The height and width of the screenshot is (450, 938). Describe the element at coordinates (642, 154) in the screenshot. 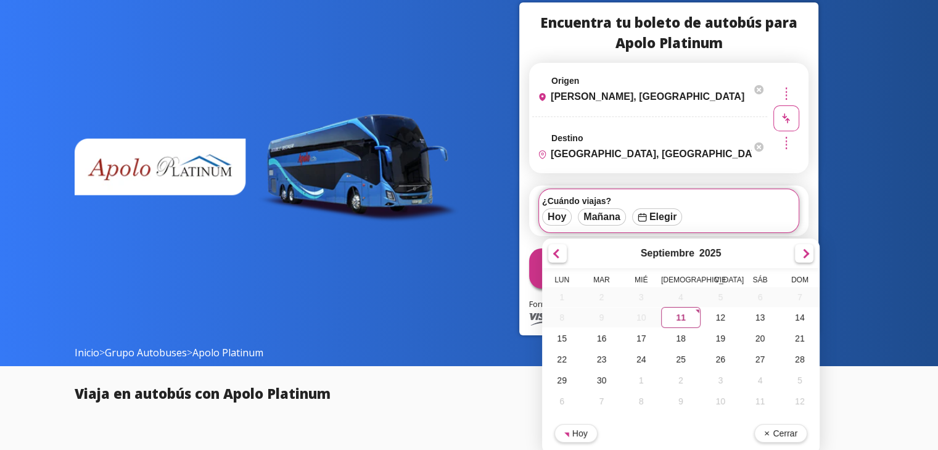

I see `input: Buscar Destino` at that location.